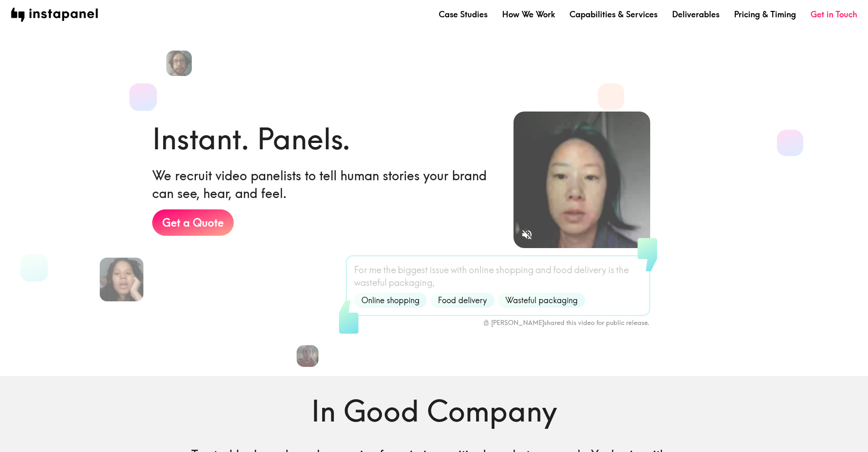 The height and width of the screenshot is (452, 868). I want to click on span: food, so click(562, 270).